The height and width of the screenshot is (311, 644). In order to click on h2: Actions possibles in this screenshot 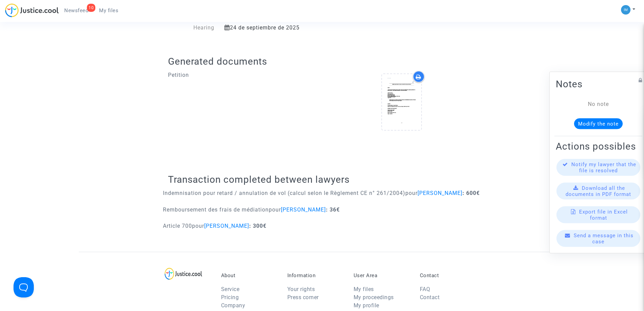, I will do `click(598, 146)`.